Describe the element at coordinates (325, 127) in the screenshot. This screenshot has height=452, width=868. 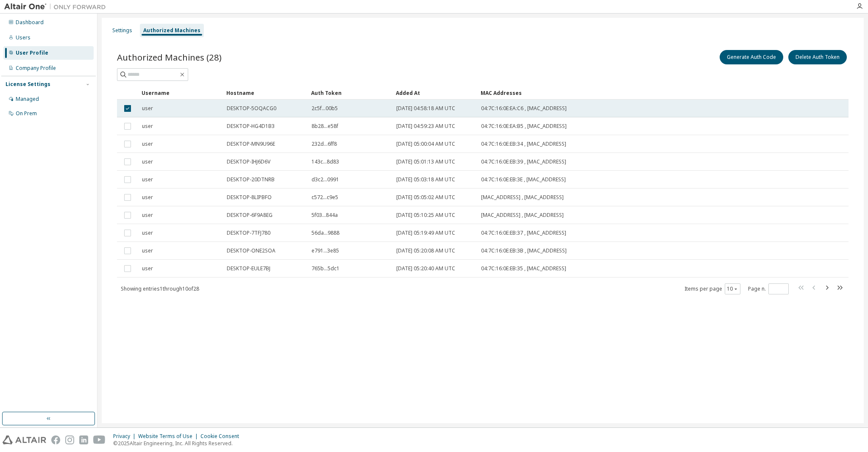
I see `span: 8b28...e58f` at that location.